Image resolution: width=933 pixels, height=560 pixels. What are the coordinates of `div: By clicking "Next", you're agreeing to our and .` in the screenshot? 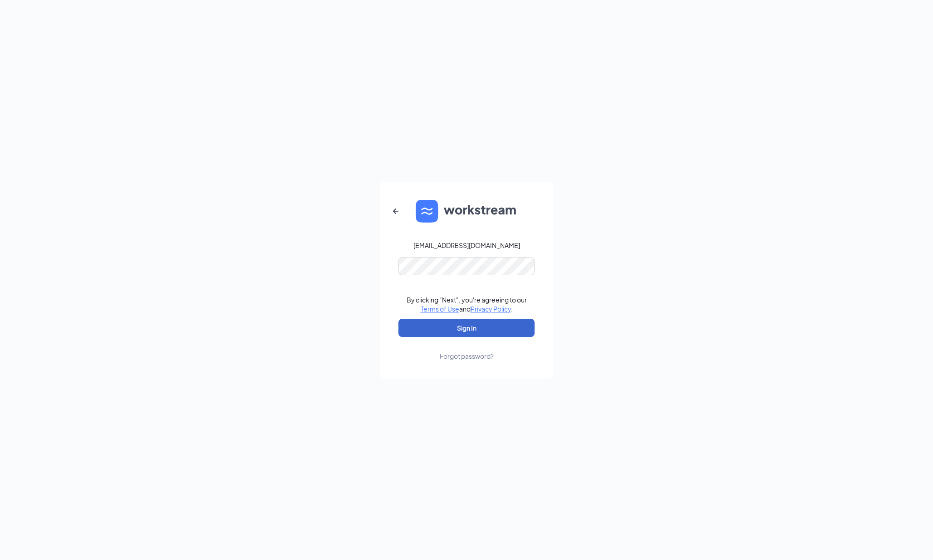 It's located at (466, 304).